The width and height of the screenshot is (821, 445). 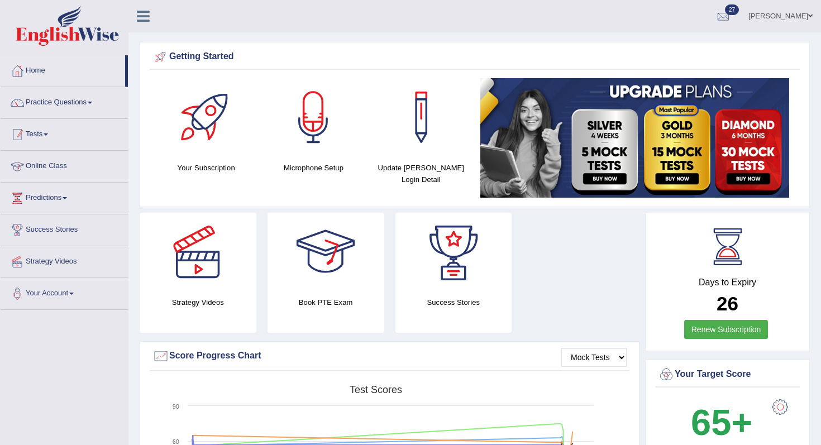 What do you see at coordinates (727, 303) in the screenshot?
I see `b: 26` at bounding box center [727, 303].